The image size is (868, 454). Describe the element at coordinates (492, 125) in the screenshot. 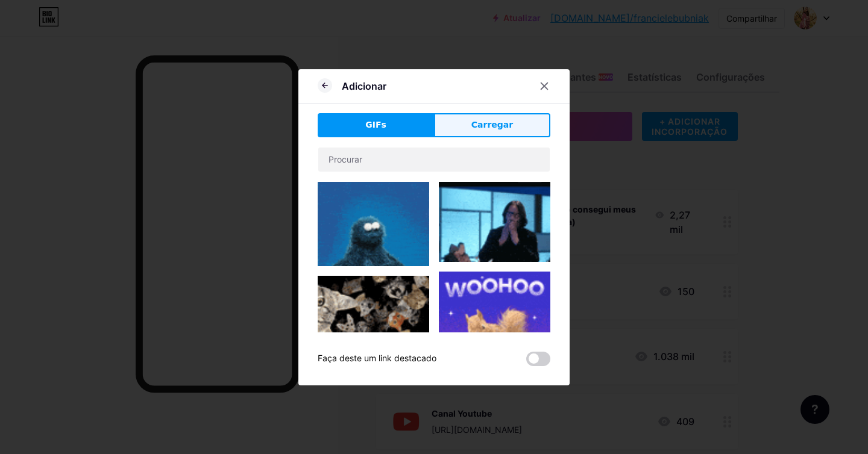

I see `button: Carregar` at that location.